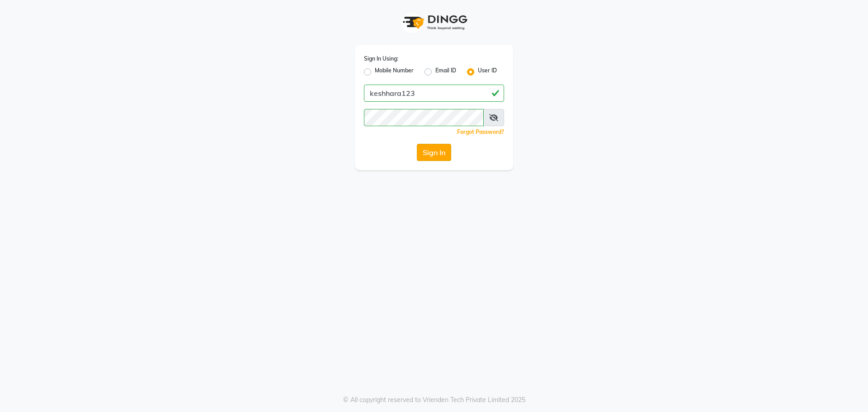  I want to click on label: Email ID, so click(446, 72).